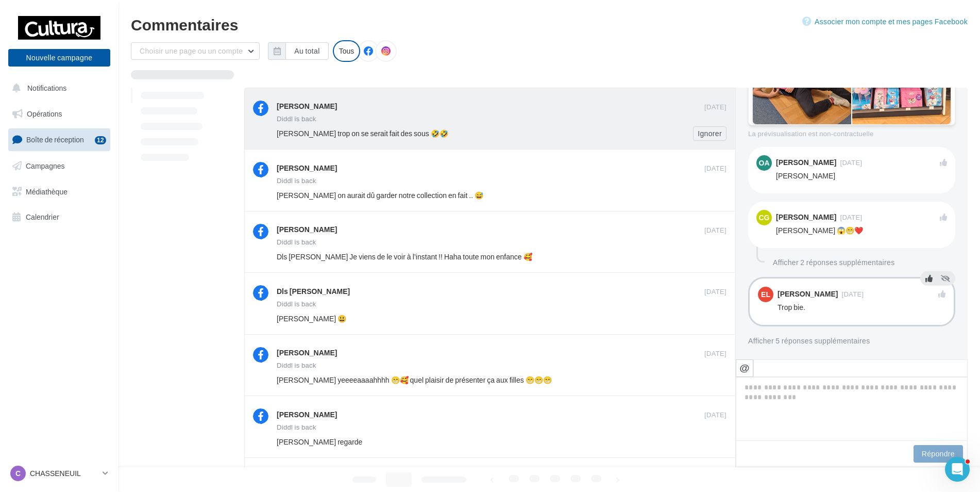  I want to click on span: Notifications, so click(47, 88).